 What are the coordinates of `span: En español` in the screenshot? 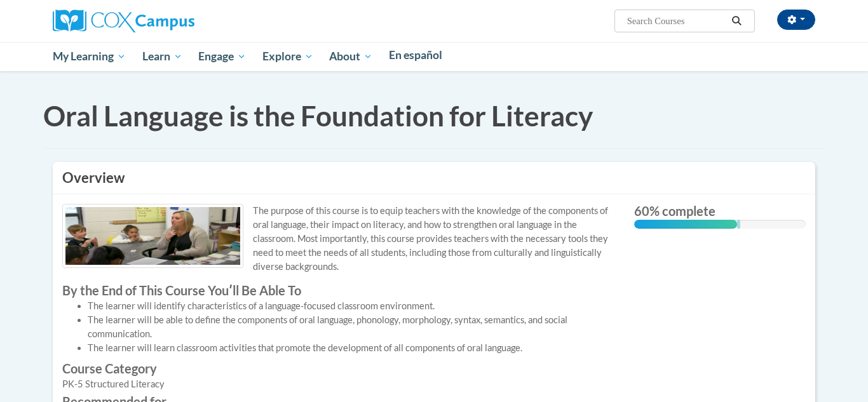 It's located at (416, 55).